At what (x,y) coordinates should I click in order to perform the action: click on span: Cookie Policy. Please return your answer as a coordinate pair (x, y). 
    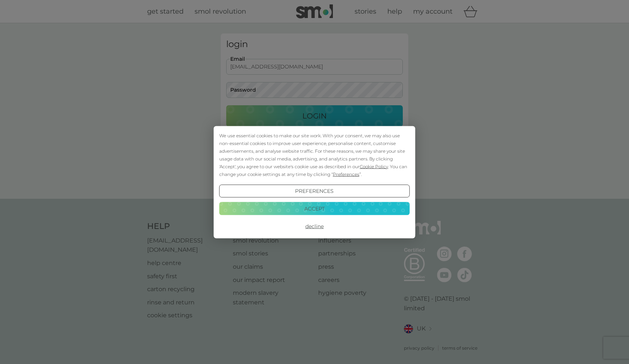
    Looking at the image, I should click on (374, 166).